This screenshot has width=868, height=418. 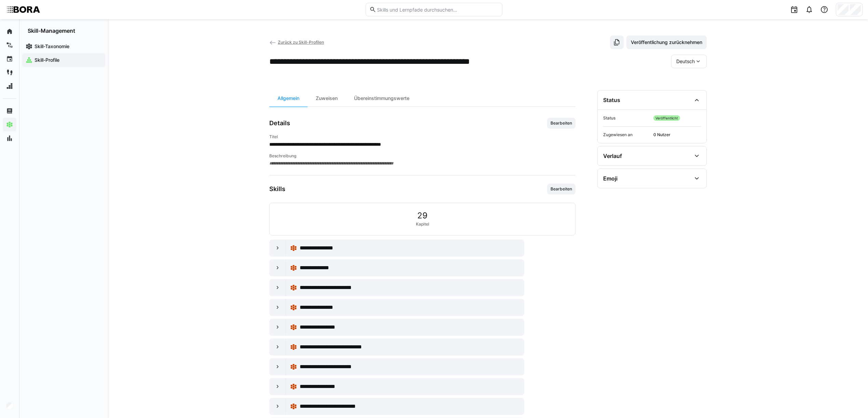 I want to click on a: Zurück zu Skill-Profilen, so click(x=296, y=42).